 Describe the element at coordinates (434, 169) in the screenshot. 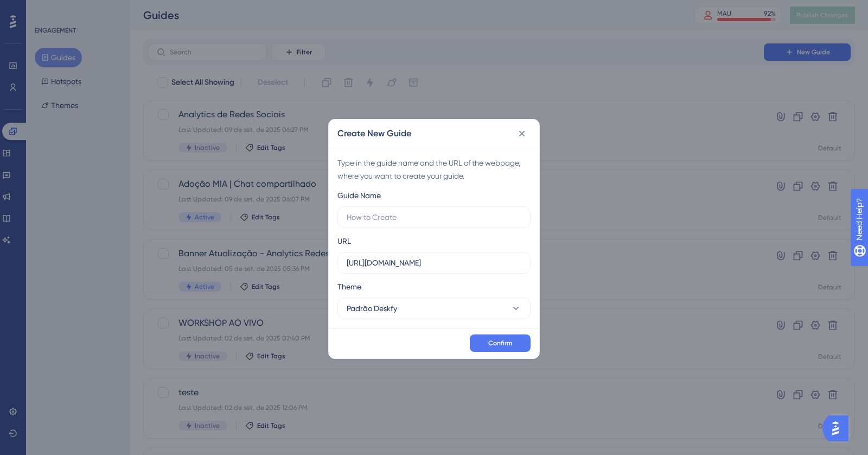

I see `div: Type in the guide name and the URL of the webpage, where you want to create your guide.` at that location.